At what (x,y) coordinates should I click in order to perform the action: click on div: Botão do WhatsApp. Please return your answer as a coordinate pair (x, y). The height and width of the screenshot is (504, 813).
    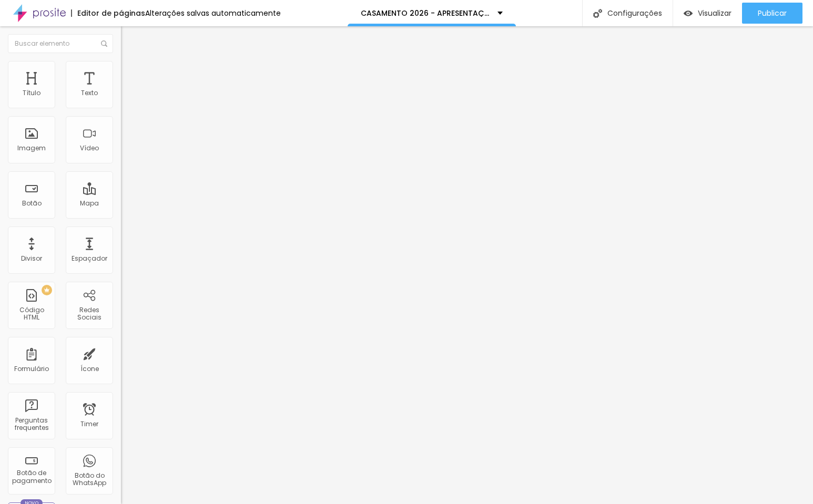
    Looking at the image, I should click on (89, 479).